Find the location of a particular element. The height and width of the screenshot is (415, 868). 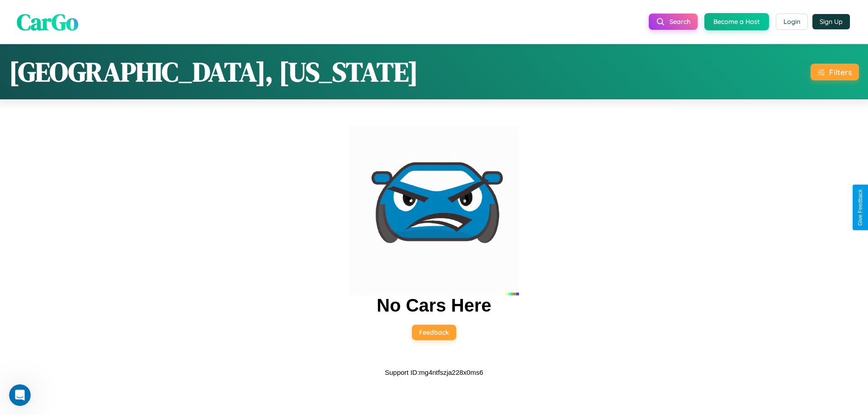

button: Login is located at coordinates (792, 22).